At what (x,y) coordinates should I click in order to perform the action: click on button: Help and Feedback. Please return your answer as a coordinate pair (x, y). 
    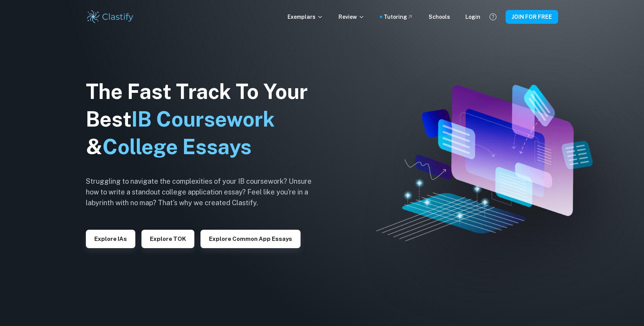
    Looking at the image, I should click on (493, 17).